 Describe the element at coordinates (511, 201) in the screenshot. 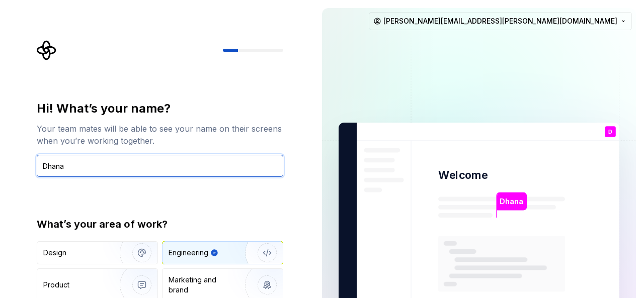

I see `p: Dhana` at that location.